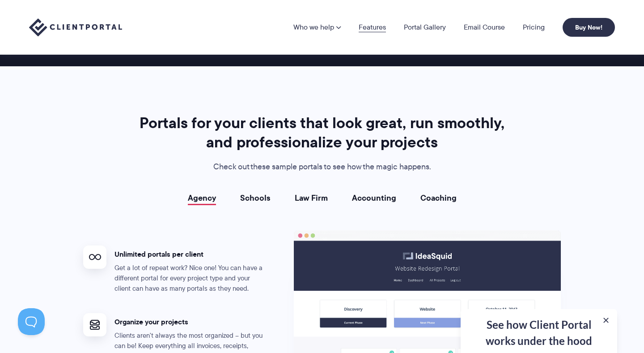 This screenshot has height=353, width=644. Describe the element at coordinates (311, 198) in the screenshot. I see `a: Law Firm` at that location.